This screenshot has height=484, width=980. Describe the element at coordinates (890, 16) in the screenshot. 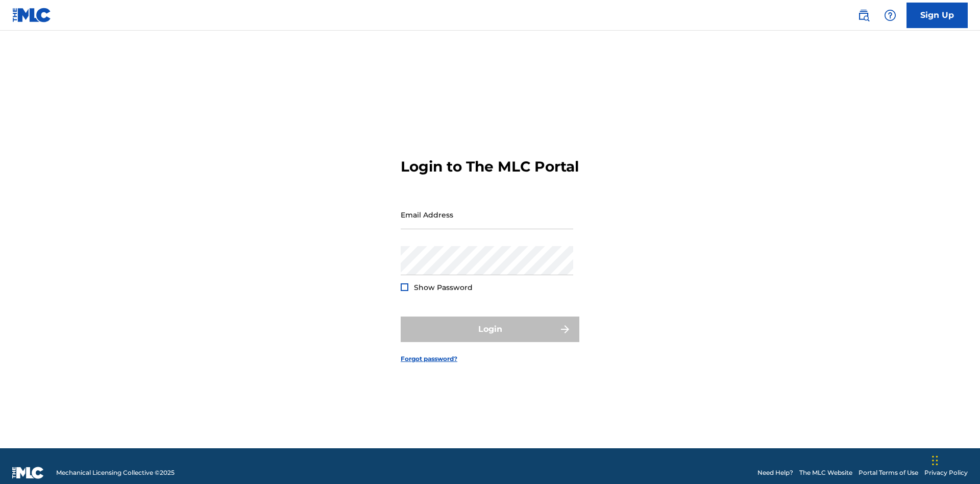

I see `img: help` at that location.